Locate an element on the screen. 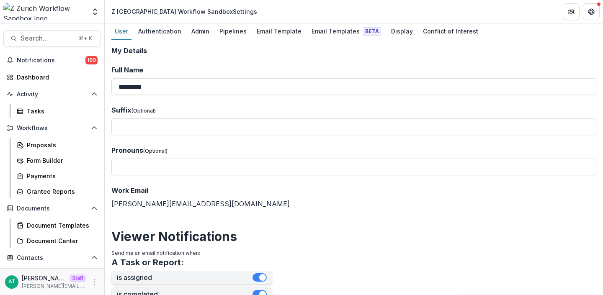 The height and width of the screenshot is (295, 603). button: Open Documents is located at coordinates (52, 208).